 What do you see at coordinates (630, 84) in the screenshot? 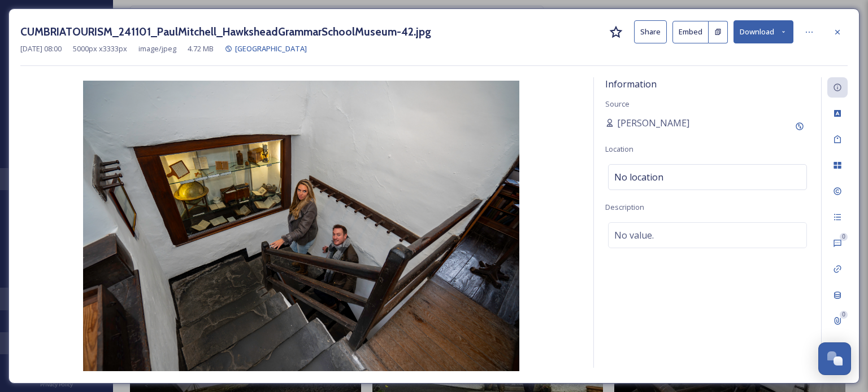
I see `span: Information` at bounding box center [630, 84].